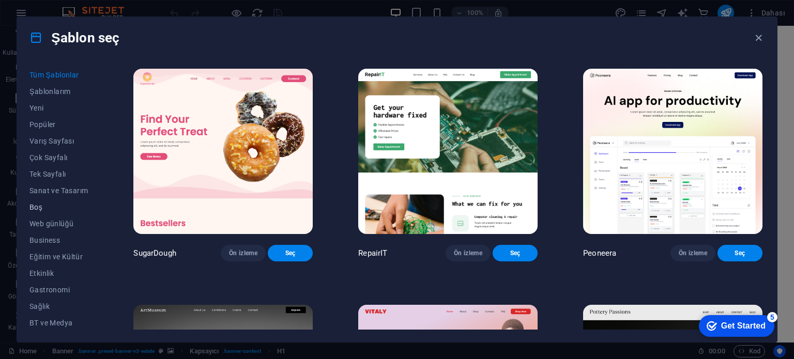  Describe the element at coordinates (155, 253) in the screenshot. I see `p: SugarDough` at that location.